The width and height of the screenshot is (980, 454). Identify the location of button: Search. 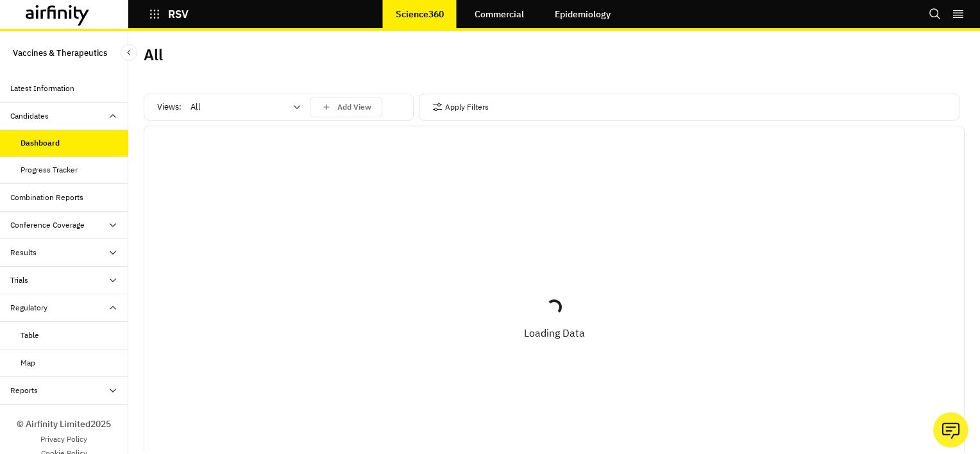
(935, 14).